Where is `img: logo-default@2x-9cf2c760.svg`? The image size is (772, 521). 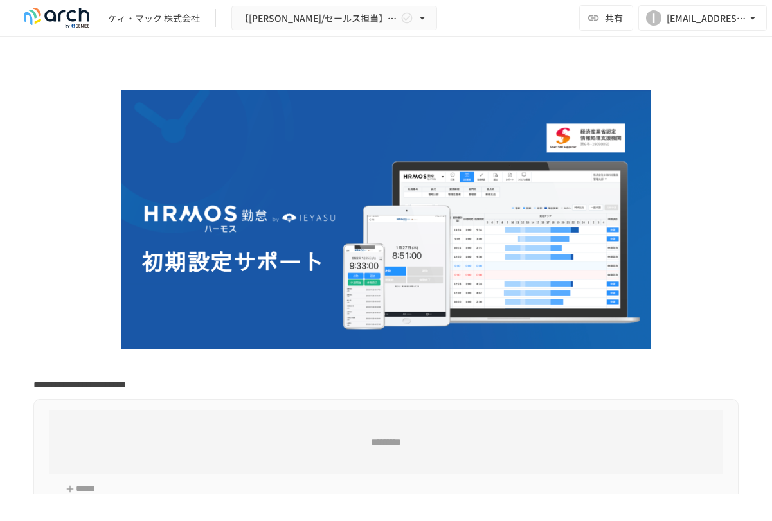 img: logo-default@2x-9cf2c760.svg is located at coordinates (57, 18).